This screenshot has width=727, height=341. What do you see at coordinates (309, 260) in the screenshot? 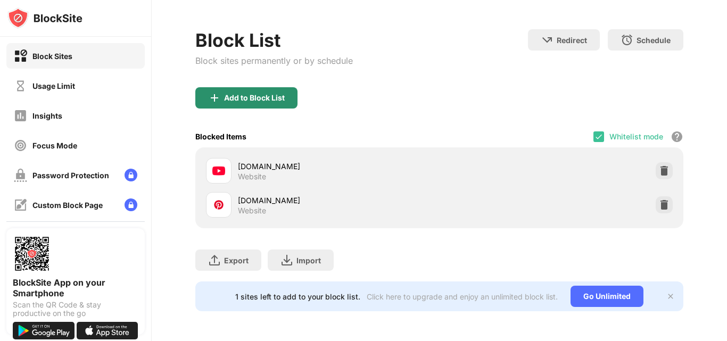
I see `div: Import` at bounding box center [309, 260].